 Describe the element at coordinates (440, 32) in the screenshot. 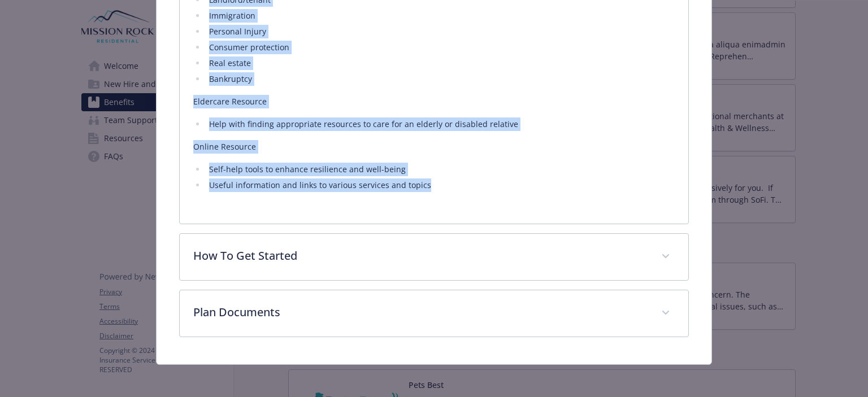

I see `li: Personal Injury` at that location.